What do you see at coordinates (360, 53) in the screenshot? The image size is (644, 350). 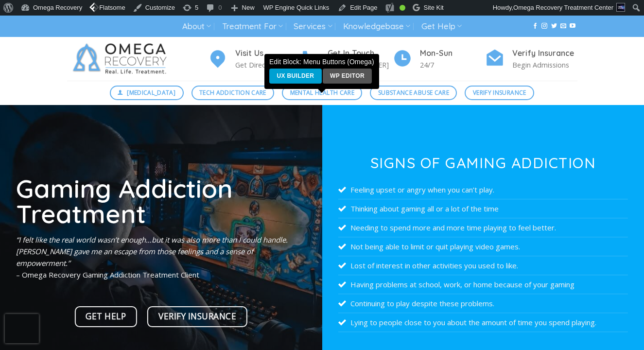 I see `h4: Get In Touch` at bounding box center [360, 53].